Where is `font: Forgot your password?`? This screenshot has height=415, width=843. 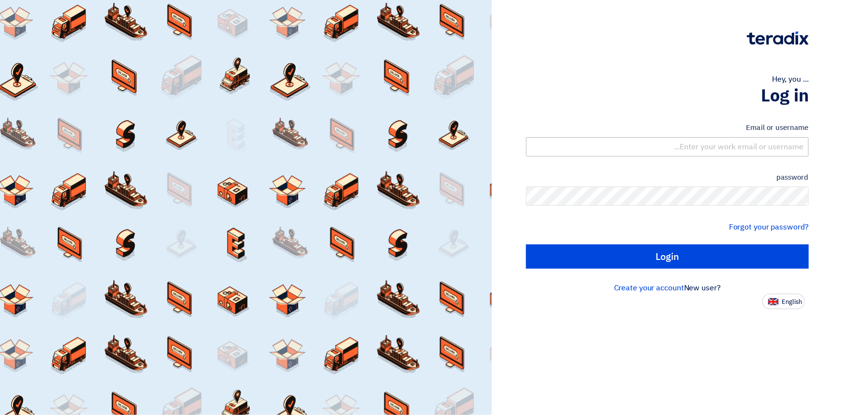
font: Forgot your password? is located at coordinates (769, 227).